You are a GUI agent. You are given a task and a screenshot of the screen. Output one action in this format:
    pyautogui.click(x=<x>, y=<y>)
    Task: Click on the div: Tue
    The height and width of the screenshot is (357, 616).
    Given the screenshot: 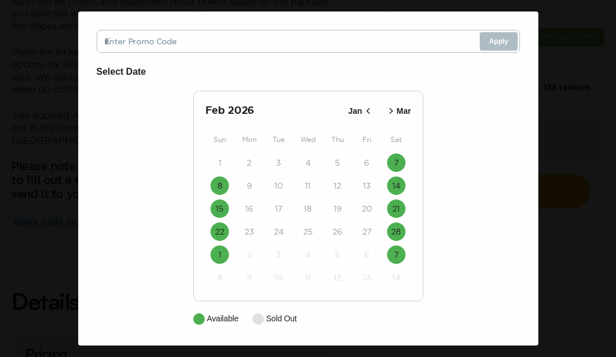 What is the action you would take?
    pyautogui.click(x=279, y=140)
    